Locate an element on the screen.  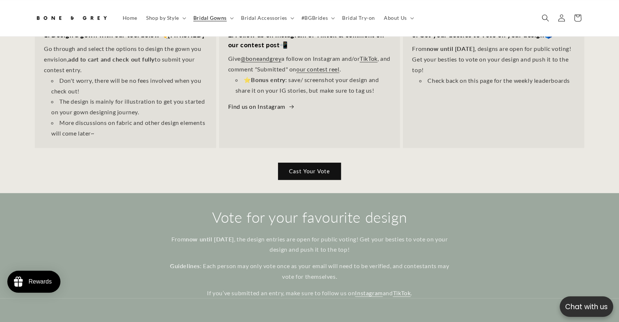
span: Bridal Try-on is located at coordinates (358, 18).